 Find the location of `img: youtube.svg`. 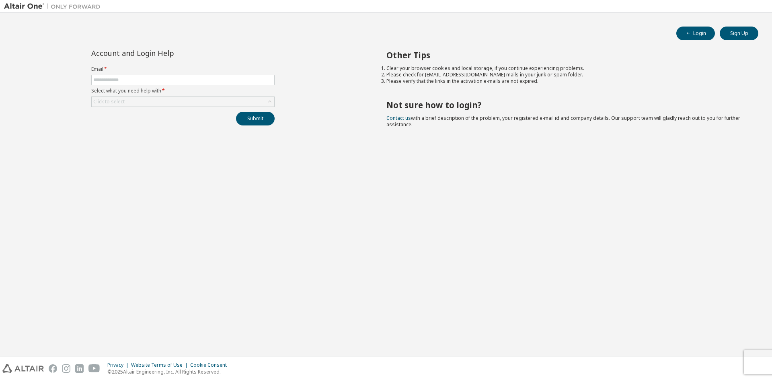

img: youtube.svg is located at coordinates (94, 369).